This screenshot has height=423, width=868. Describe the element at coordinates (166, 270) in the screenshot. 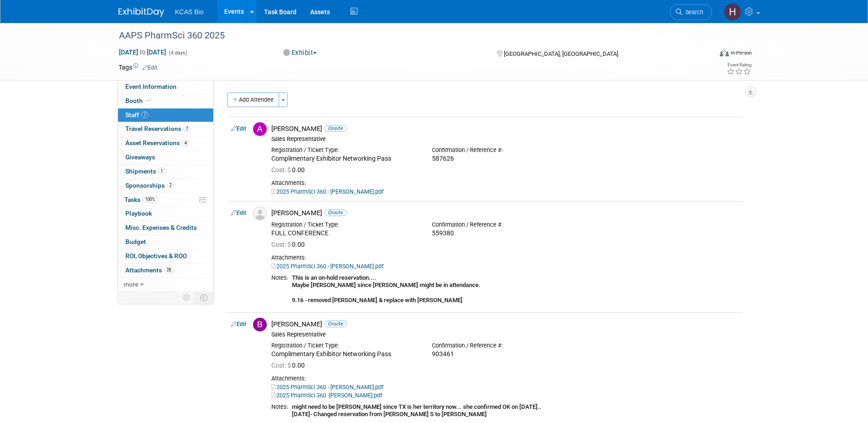

I see `a: Attachments28` at that location.